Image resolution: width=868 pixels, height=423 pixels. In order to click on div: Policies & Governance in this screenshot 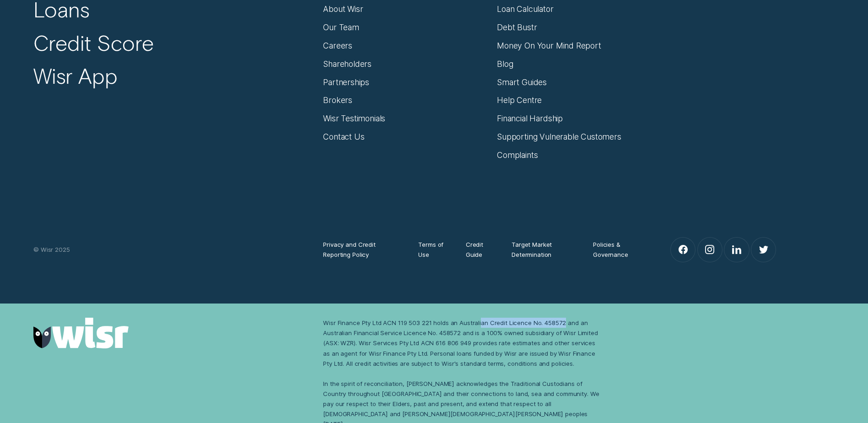, I will do `click(618, 250)`.